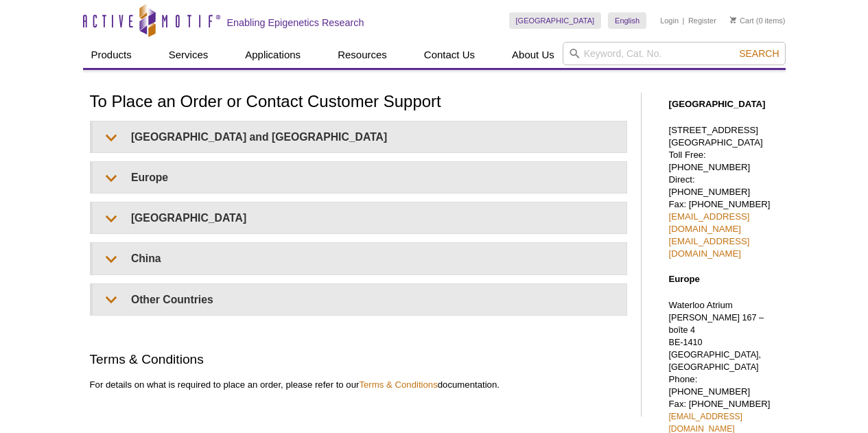 Image resolution: width=868 pixels, height=433 pixels. What do you see at coordinates (450, 55) in the screenshot?
I see `a: Contact Us` at bounding box center [450, 55].